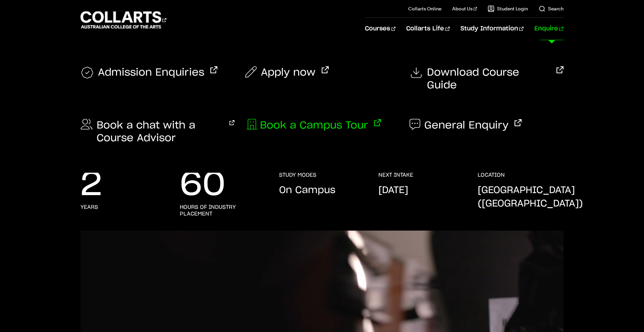  What do you see at coordinates (287, 73) in the screenshot?
I see `a: Apply now` at bounding box center [287, 73].